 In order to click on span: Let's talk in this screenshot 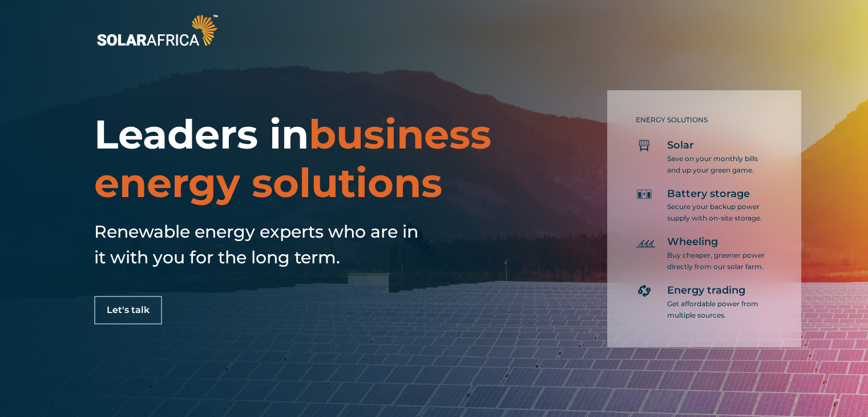, I will do `click(128, 310)`.